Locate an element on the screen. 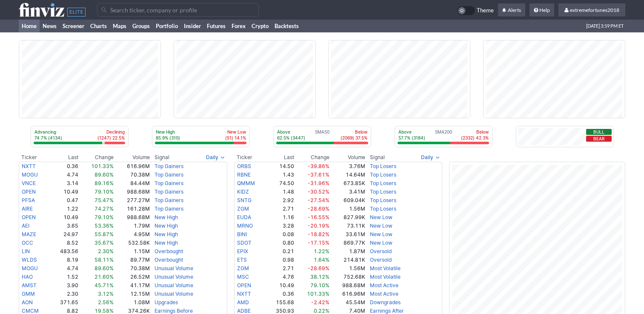 The width and height of the screenshot is (644, 314). button: Bear is located at coordinates (599, 139).